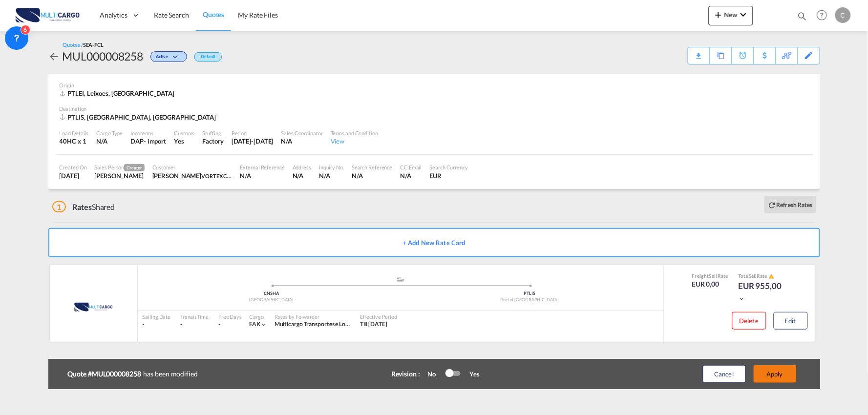 The height and width of the screenshot is (415, 868). I want to click on span: Rates, so click(82, 206).